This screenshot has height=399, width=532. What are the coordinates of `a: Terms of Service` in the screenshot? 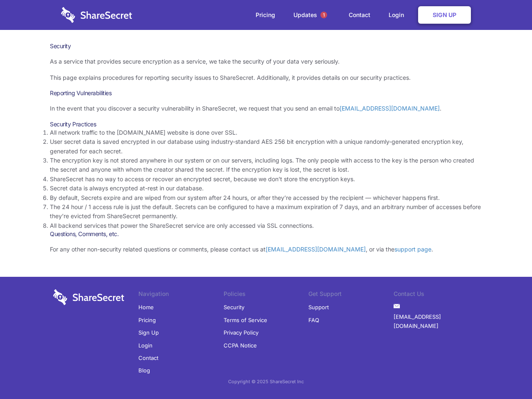 It's located at (245, 320).